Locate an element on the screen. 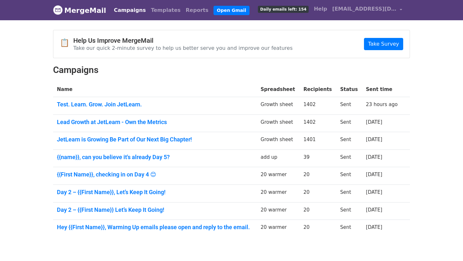 The width and height of the screenshot is (463, 261). img: MergeMail logo is located at coordinates (58, 10).